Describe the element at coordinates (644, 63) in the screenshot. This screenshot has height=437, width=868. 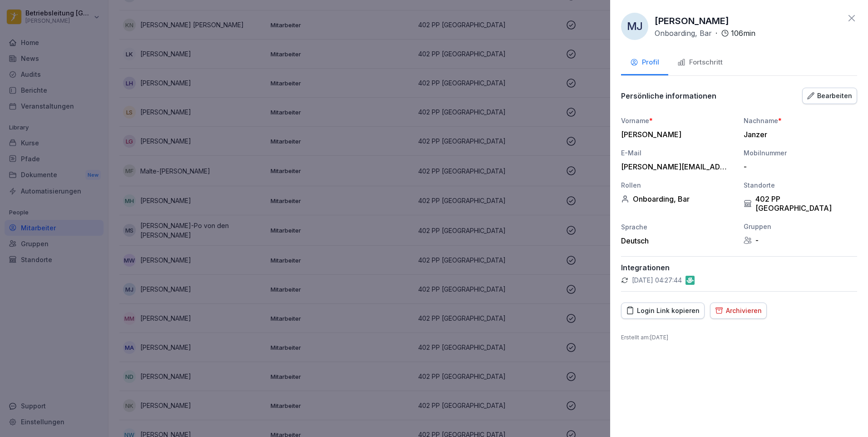
I see `button: Profil` at that location.